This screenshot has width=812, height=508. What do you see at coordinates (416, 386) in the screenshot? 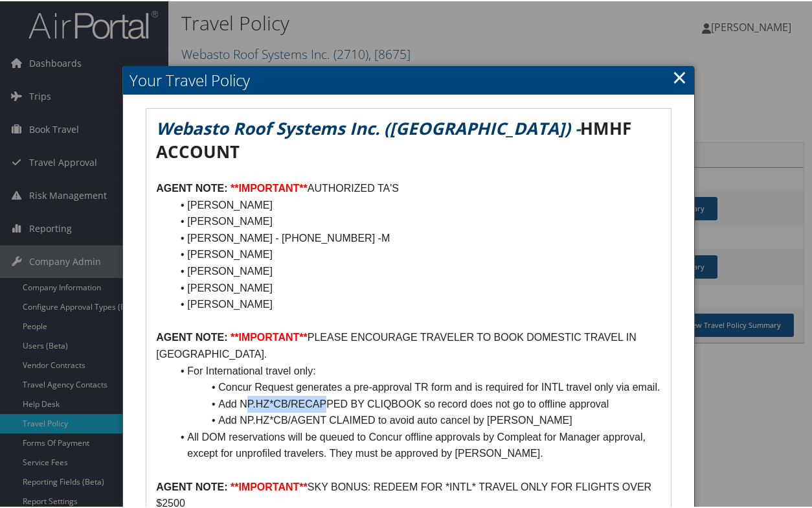
I see `li: Concur Request generates a pre-approval TR form and is required for INTL travel only via email.` at bounding box center [416, 386].